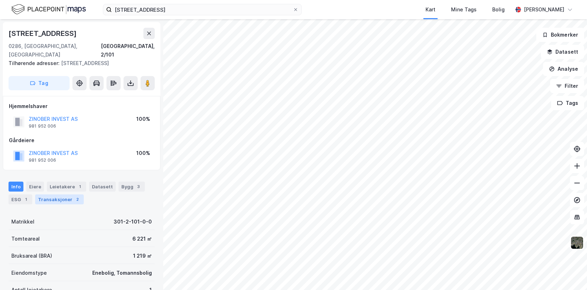  What do you see at coordinates (122, 273) in the screenshot?
I see `div: Enebolig, Tomannsbolig` at bounding box center [122, 273].